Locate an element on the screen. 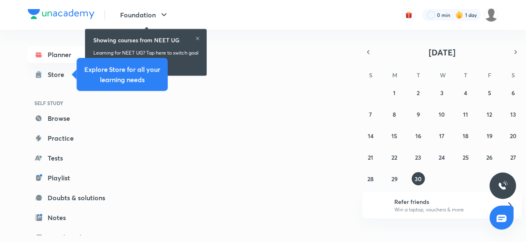 The image size is (526, 242). abbr: September 28, 2025 is located at coordinates (370, 179).